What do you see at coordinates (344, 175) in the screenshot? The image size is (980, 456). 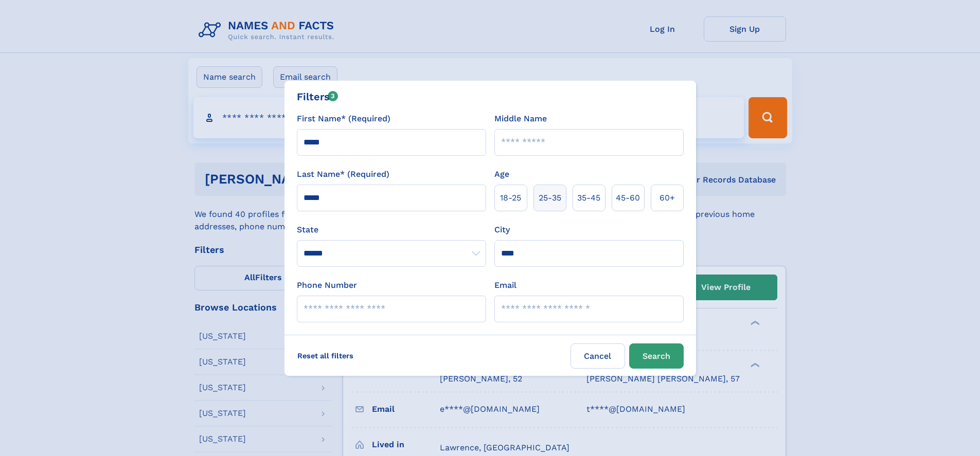 I see `label: Last Name* (Required)` at bounding box center [344, 175].